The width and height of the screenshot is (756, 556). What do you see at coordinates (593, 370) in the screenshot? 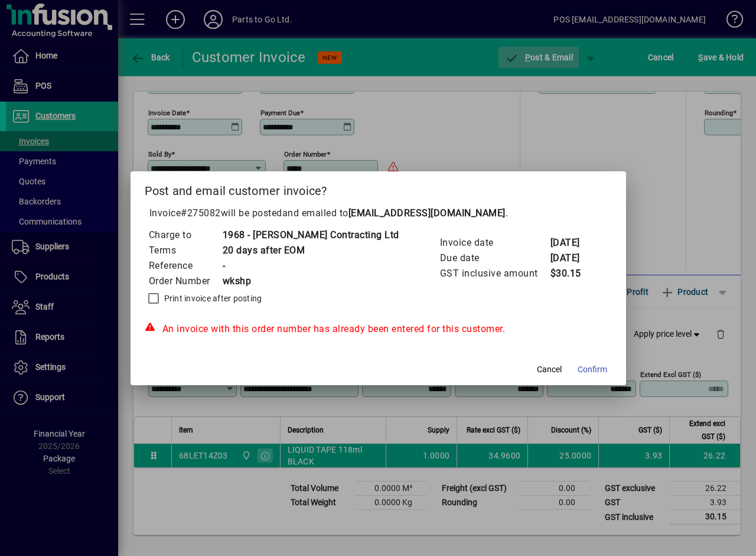
I see `button: Confirm` at bounding box center [593, 370].